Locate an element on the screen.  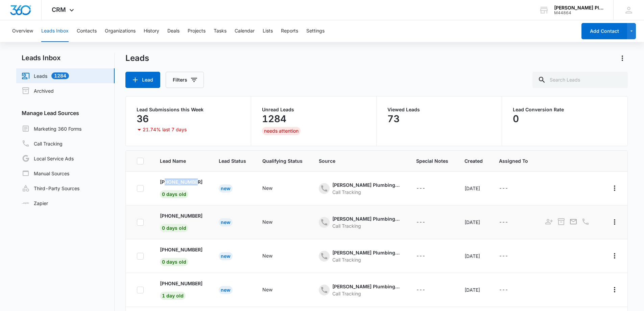
button: Lead is located at coordinates (143, 80).